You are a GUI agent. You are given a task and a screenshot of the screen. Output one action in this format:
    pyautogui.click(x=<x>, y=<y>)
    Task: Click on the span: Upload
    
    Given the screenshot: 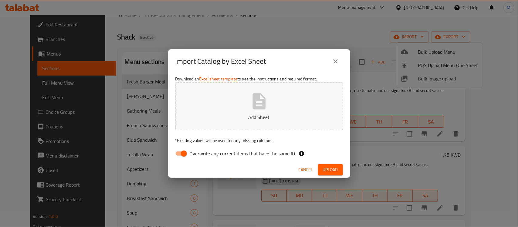 What is the action you would take?
    pyautogui.click(x=331, y=170)
    